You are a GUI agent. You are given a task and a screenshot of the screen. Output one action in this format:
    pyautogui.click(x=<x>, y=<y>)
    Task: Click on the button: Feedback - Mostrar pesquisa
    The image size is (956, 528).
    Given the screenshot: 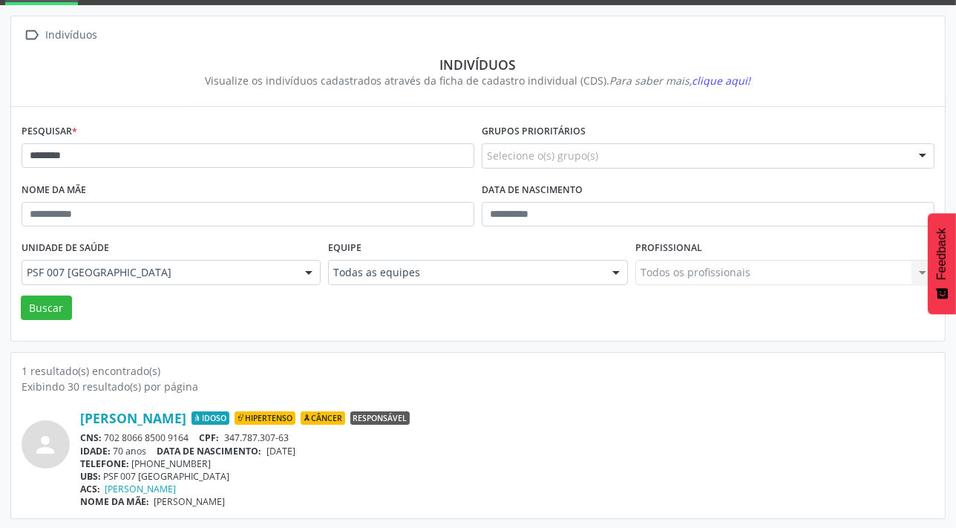 What is the action you would take?
    pyautogui.click(x=942, y=264)
    